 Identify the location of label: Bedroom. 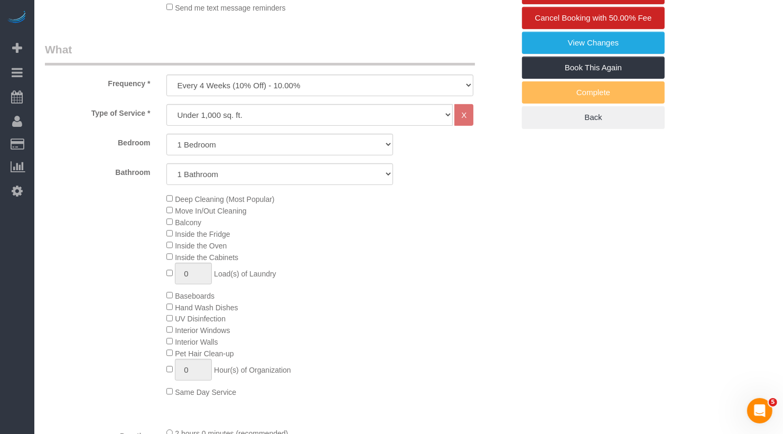
(98, 141).